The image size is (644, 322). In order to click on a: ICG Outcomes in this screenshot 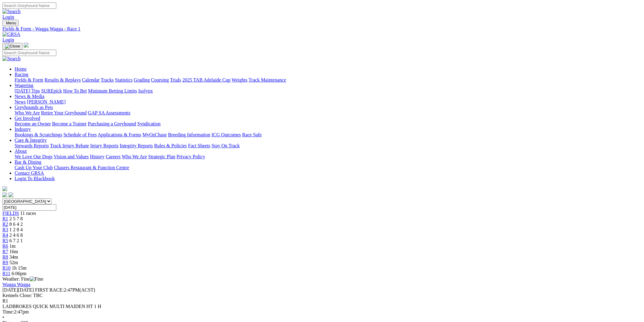, I will do `click(226, 134)`.